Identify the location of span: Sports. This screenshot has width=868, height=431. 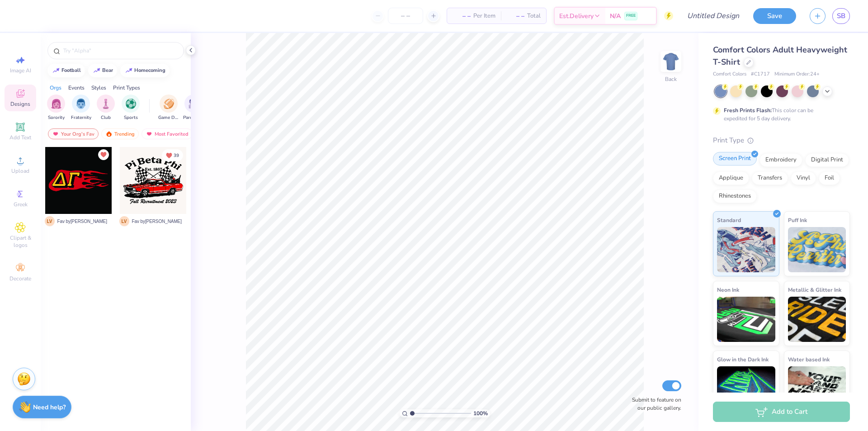
(131, 118).